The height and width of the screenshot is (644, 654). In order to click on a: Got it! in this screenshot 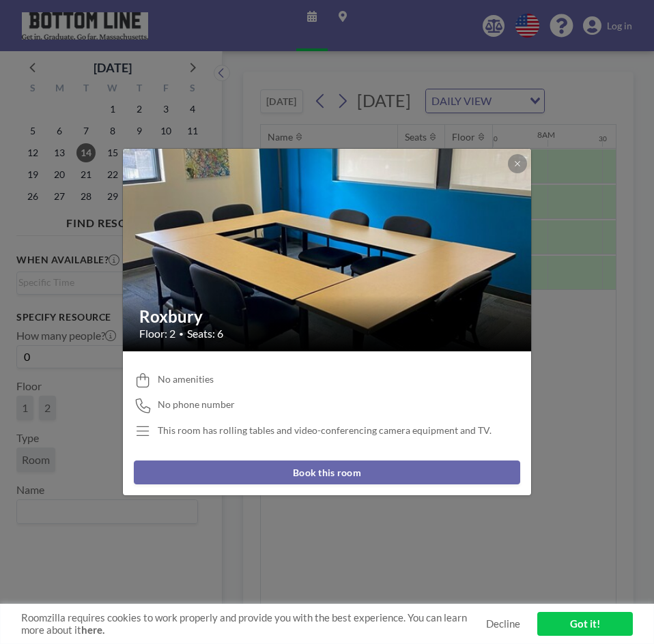, I will do `click(585, 623)`.